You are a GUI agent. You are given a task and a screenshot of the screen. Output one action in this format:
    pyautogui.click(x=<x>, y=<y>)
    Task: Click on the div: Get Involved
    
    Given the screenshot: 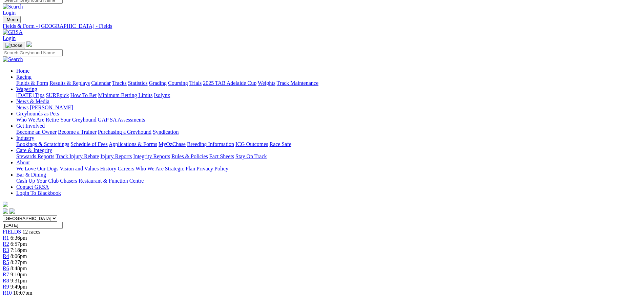 What is the action you would take?
    pyautogui.click(x=329, y=132)
    